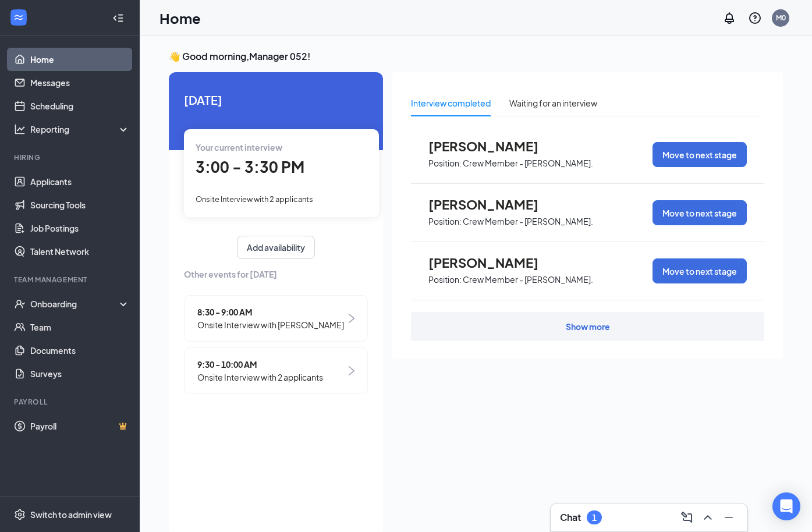 This screenshot has width=812, height=532. I want to click on span: 9:30 - 10:00 AM, so click(260, 364).